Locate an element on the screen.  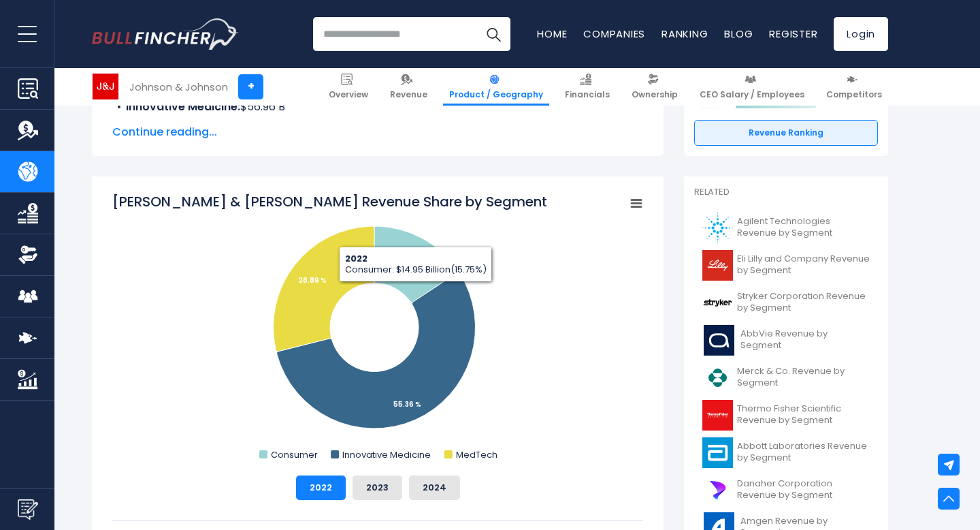
img: JNJ logo is located at coordinates (105, 86).